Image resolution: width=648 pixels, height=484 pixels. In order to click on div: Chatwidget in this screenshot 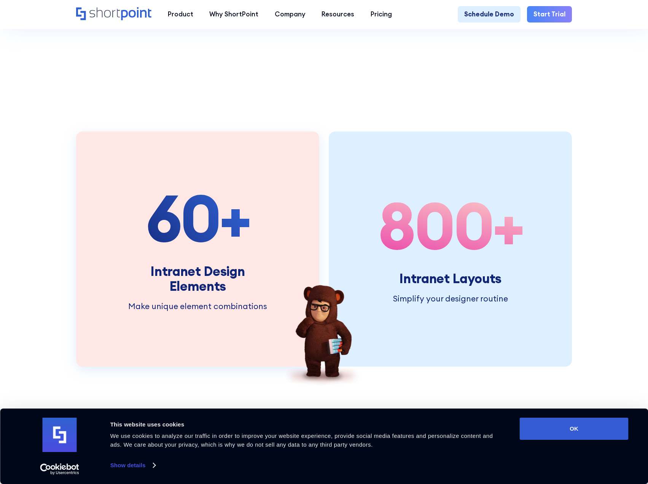, I will do `click(580, 439)`.